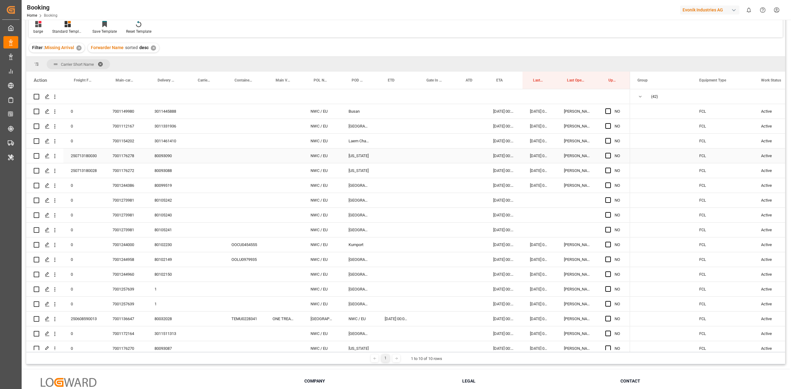 The height and width of the screenshot is (389, 791). Describe the element at coordinates (139, 32) in the screenshot. I see `div: Reset Template` at that location.